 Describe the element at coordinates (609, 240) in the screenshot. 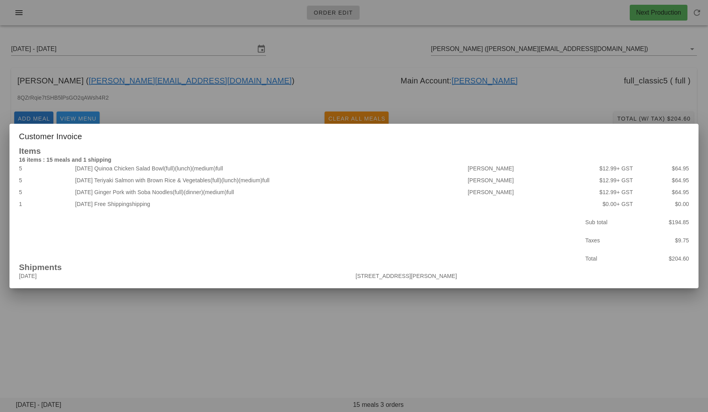

I see `div: Taxes` at that location.